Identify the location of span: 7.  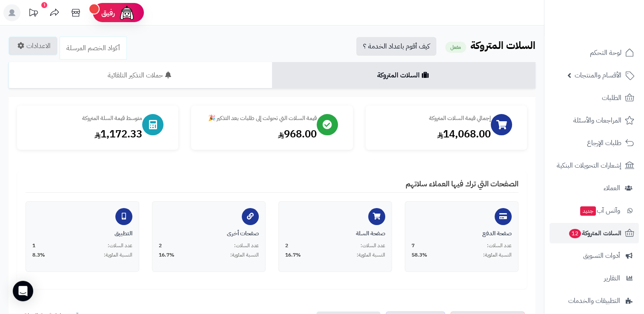
(413, 245).